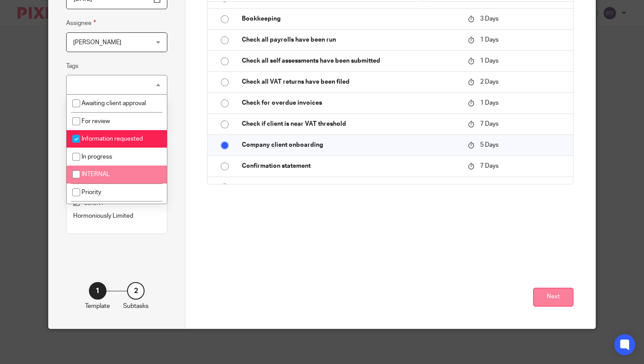 The image size is (644, 364). I want to click on span: INTERNAL, so click(95, 174).